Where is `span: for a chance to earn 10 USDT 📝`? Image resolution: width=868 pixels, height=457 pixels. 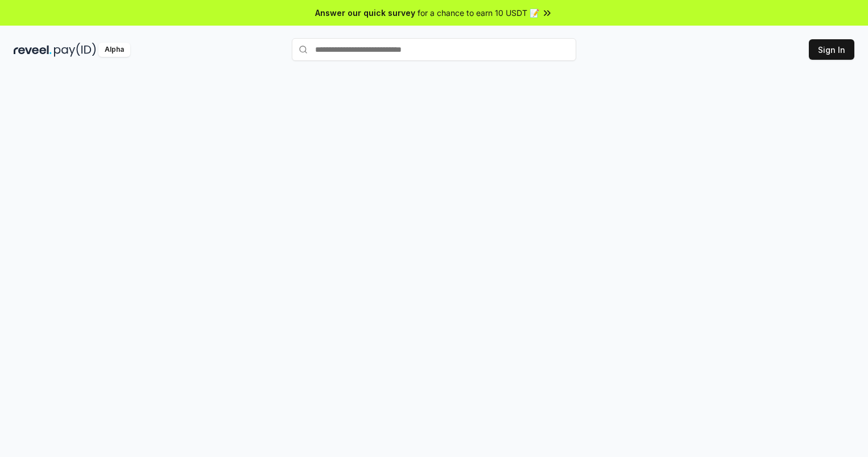
span: for a chance to earn 10 USDT 📝 is located at coordinates (479, 13).